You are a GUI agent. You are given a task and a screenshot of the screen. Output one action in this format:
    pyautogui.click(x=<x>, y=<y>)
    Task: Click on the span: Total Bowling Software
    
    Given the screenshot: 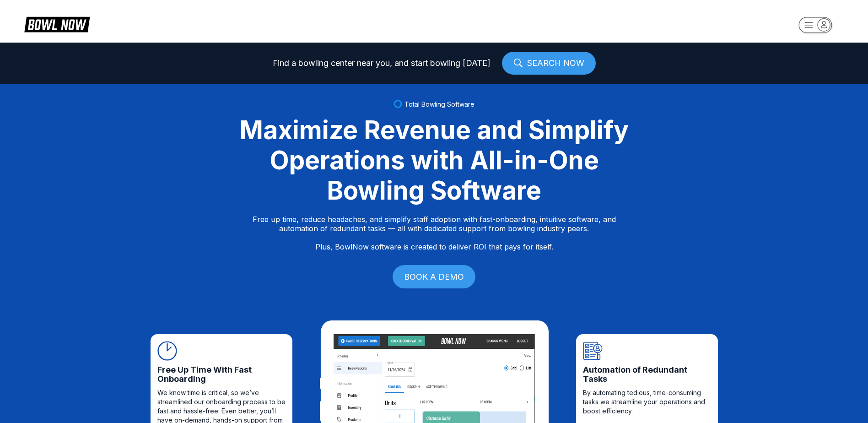 What is the action you would take?
    pyautogui.click(x=439, y=104)
    